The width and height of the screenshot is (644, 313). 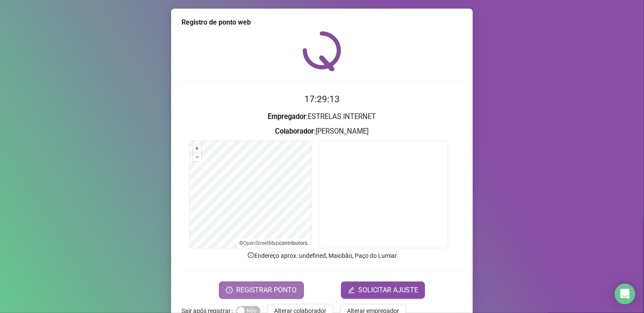 What do you see at coordinates (322, 255) in the screenshot?
I see `p: Endereço aprox. : undefined, Maiobão, Paço do Lumiar` at bounding box center [322, 255].